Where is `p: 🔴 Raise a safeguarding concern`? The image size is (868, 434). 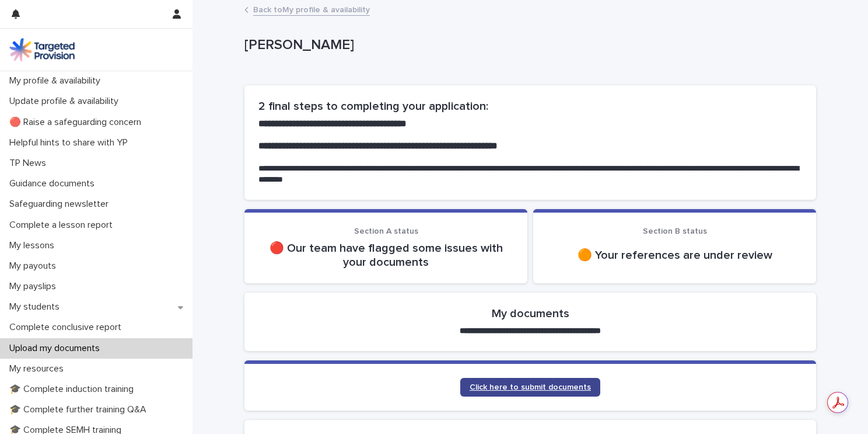
p: 🔴 Raise a safeguarding concern is located at coordinates (77, 122).